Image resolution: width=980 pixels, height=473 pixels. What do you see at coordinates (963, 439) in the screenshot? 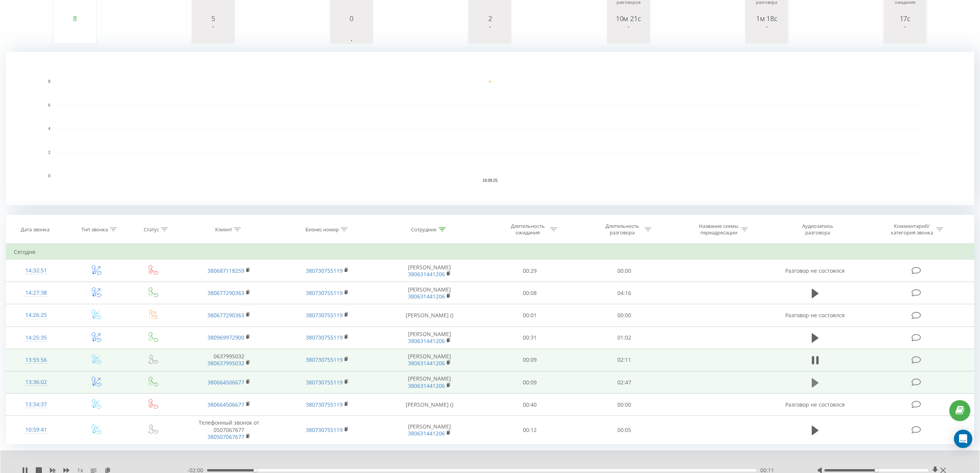
I see `div: Open Intercom Messenger` at bounding box center [963, 439].